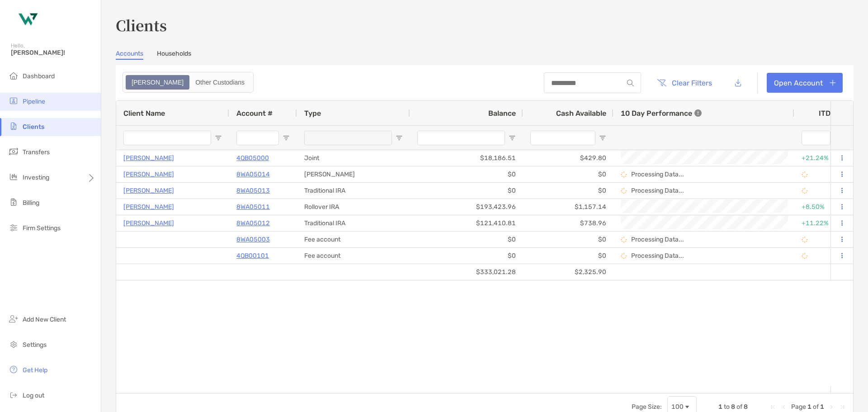 The width and height of the screenshot is (868, 412). Describe the element at coordinates (36, 177) in the screenshot. I see `span: Investing` at that location.